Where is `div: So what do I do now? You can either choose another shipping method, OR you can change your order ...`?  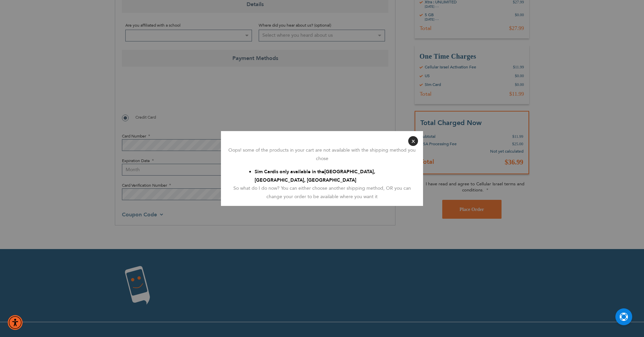
div: So what do I do now? You can either choose another shipping method, OR you can change your order ... is located at coordinates (322, 192).